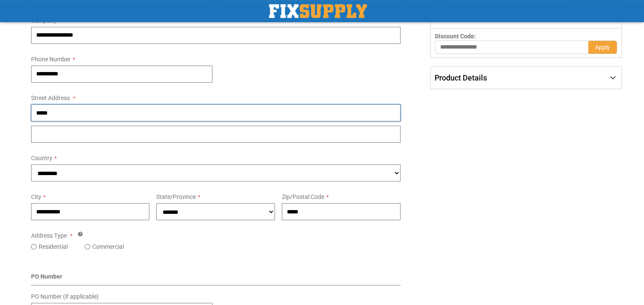 The height and width of the screenshot is (305, 644). What do you see at coordinates (602, 47) in the screenshot?
I see `span: Apply` at bounding box center [602, 47].